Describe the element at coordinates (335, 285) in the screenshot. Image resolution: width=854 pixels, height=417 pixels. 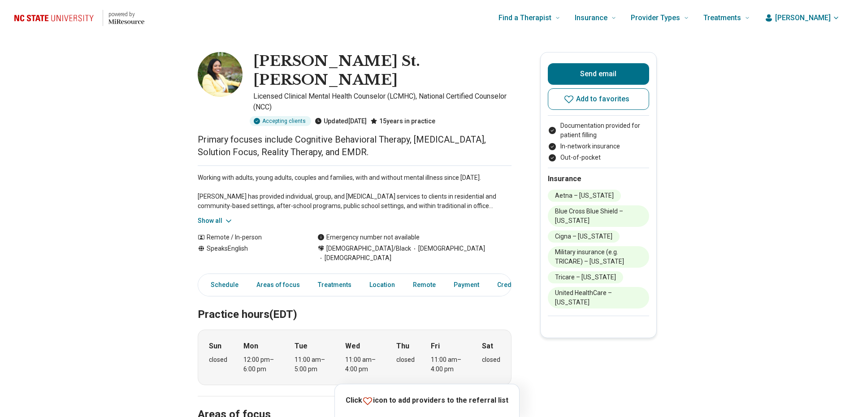
I see `a: Treatments` at that location.